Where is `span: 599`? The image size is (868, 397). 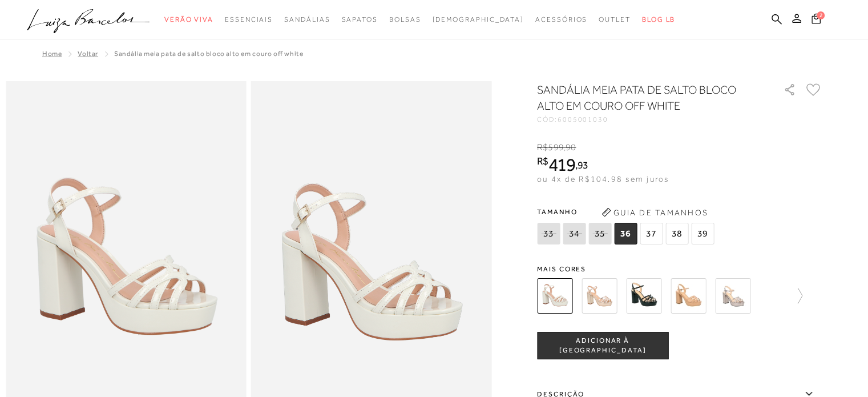 span: 599 is located at coordinates (555, 147).